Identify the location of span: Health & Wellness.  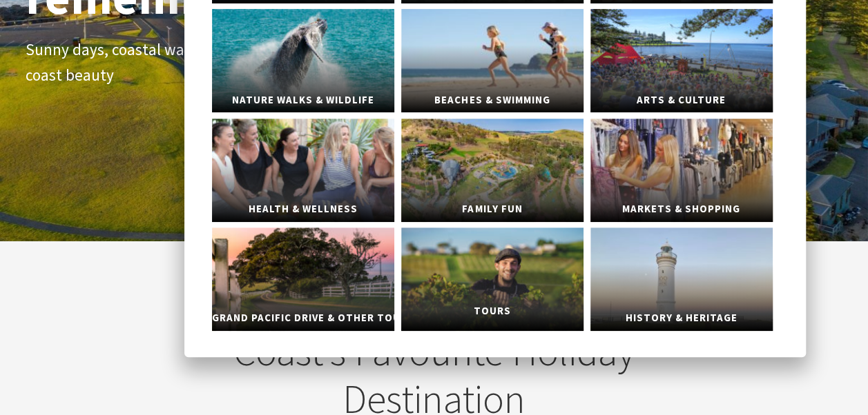
(303, 209).